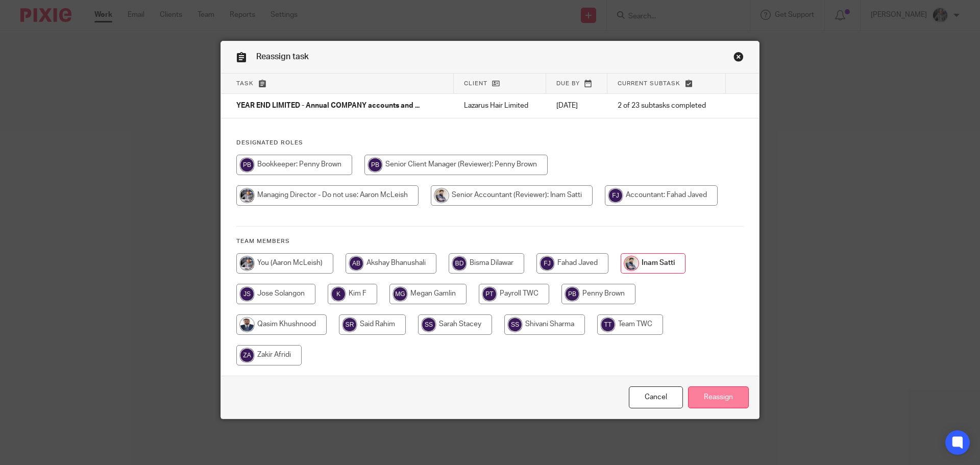 This screenshot has height=465, width=980. Describe the element at coordinates (490, 241) in the screenshot. I see `h4: Team members` at that location.